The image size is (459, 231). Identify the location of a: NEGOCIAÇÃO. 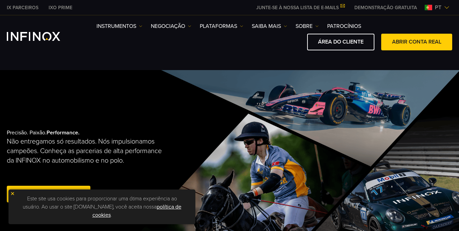
(171, 26).